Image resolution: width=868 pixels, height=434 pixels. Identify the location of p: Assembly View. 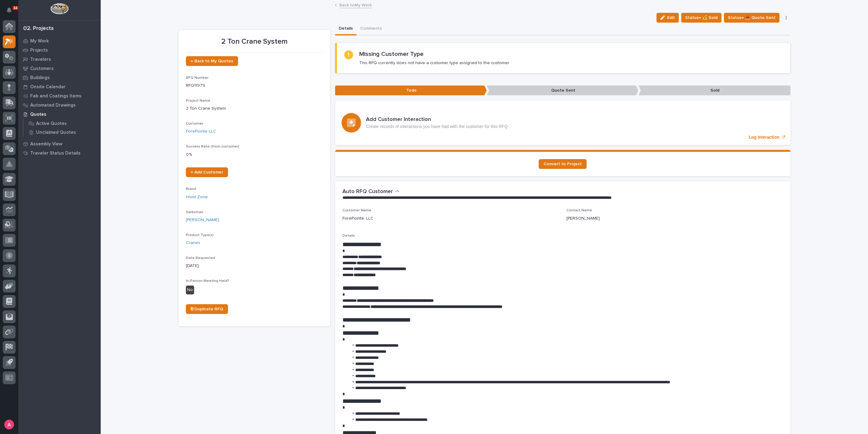
(46, 144).